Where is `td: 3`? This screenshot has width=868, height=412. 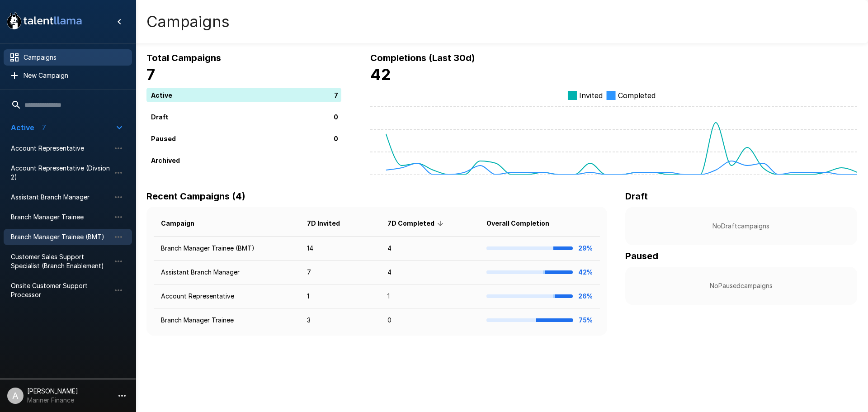 td: 3 is located at coordinates (340, 320).